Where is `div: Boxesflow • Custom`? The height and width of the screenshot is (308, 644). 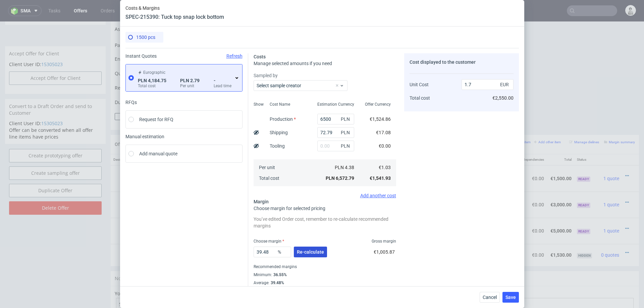
div: Boxesflow • Custom is located at coordinates (316, 209).